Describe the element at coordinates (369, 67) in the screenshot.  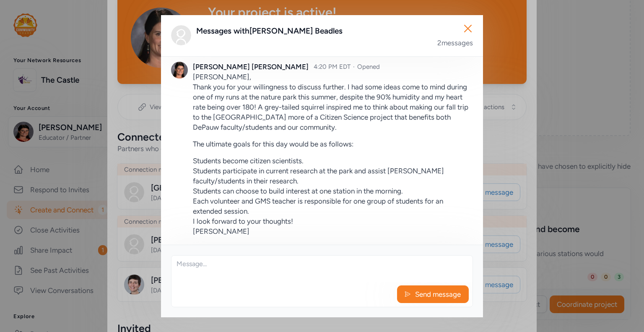
I see `span: Opened` at that location.